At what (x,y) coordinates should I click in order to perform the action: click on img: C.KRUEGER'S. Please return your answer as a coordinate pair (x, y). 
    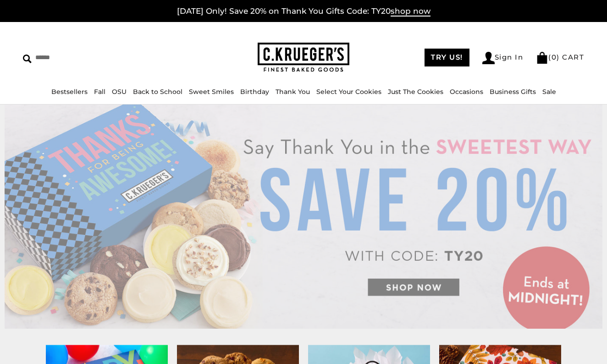
    Looking at the image, I should click on (304, 57).